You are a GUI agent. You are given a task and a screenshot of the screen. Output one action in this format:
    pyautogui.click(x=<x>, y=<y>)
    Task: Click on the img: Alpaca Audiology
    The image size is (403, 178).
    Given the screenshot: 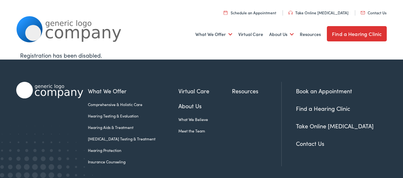 What is the action you would take?
    pyautogui.click(x=50, y=90)
    